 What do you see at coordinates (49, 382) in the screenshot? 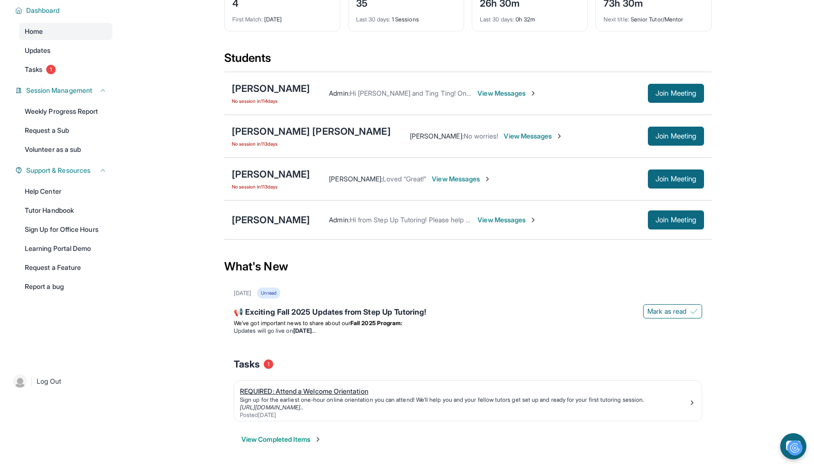
I see `span: Log Out` at bounding box center [49, 382].